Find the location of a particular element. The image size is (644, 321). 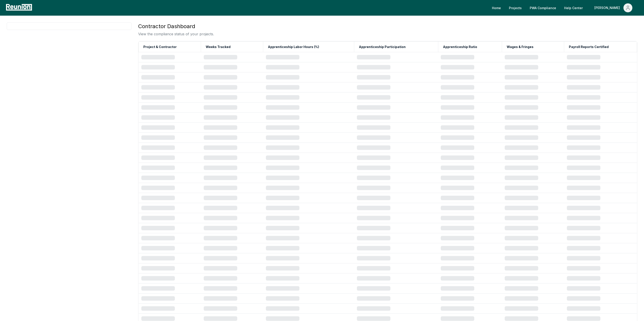

nav: Main is located at coordinates (564, 8).